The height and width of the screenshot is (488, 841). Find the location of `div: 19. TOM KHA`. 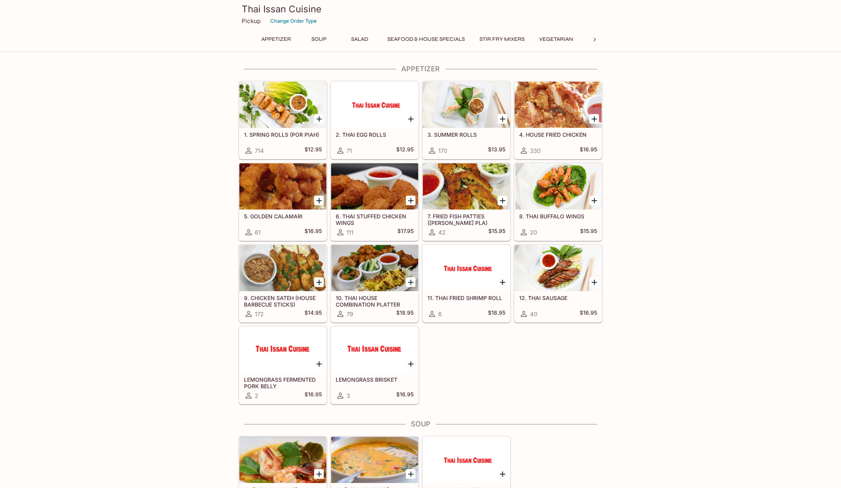

div: 19. TOM KHA is located at coordinates (375, 460).